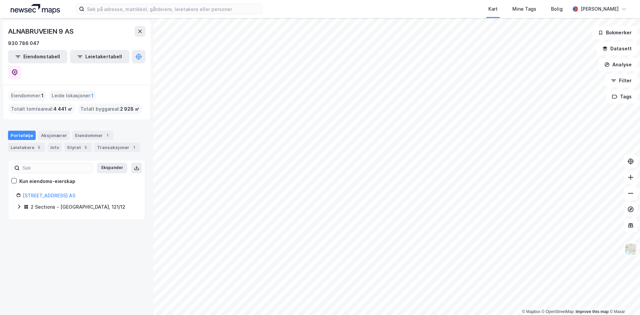 The height and width of the screenshot is (315, 640). I want to click on div: Bolig, so click(556, 9).